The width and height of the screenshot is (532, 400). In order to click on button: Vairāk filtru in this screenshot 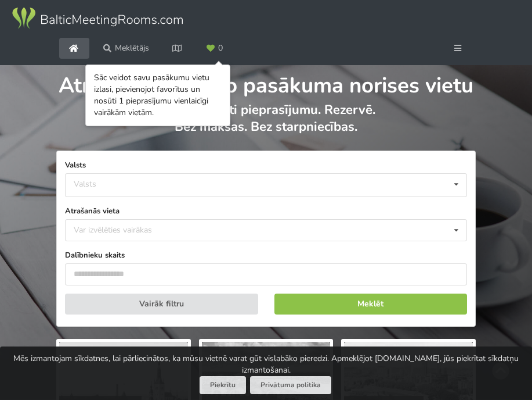, I will do `click(162, 304)`.